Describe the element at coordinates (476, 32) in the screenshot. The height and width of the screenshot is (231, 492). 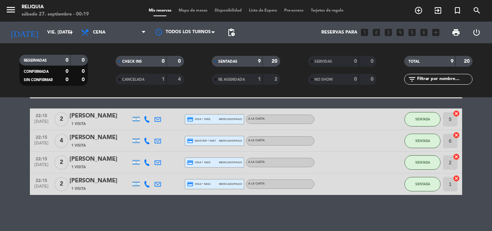
I see `div: LOG OUT` at that location.